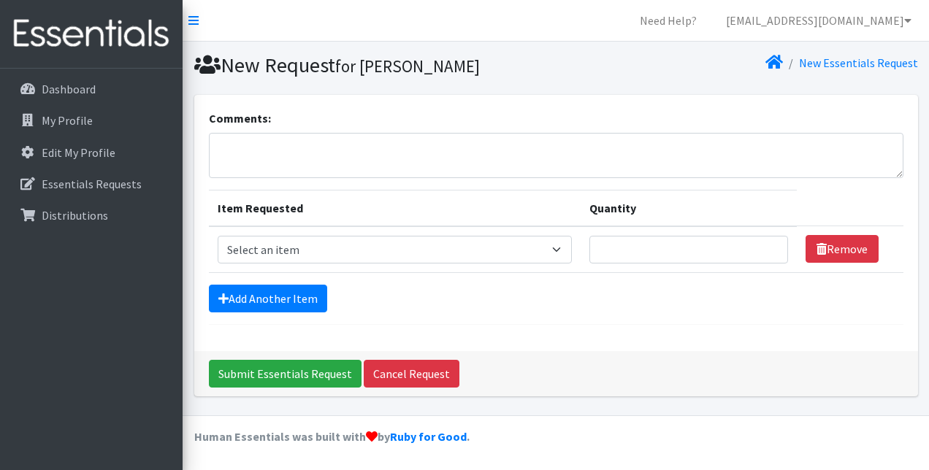 The height and width of the screenshot is (470, 929). I want to click on th: Item Requested, so click(395, 208).